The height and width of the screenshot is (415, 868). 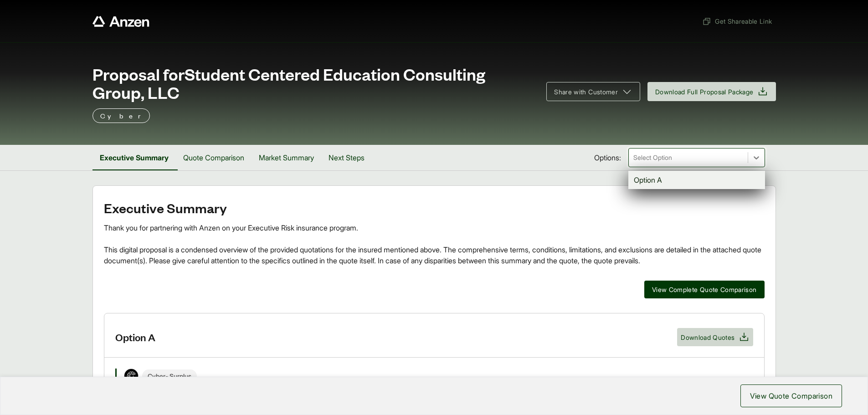 What do you see at coordinates (791, 396) in the screenshot?
I see `button: View Quote Comparison` at bounding box center [791, 396].